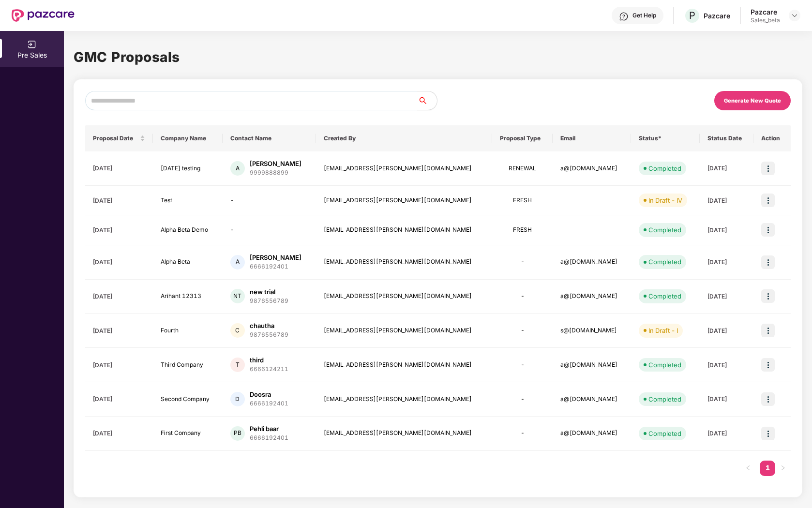 This screenshot has height=508, width=812. What do you see at coordinates (256, 360) in the screenshot?
I see `div: third` at bounding box center [256, 360].